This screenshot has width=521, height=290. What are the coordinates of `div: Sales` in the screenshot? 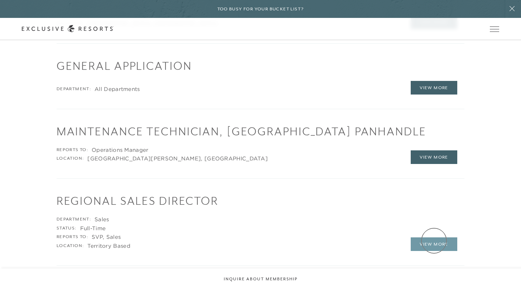 It's located at (102, 219).